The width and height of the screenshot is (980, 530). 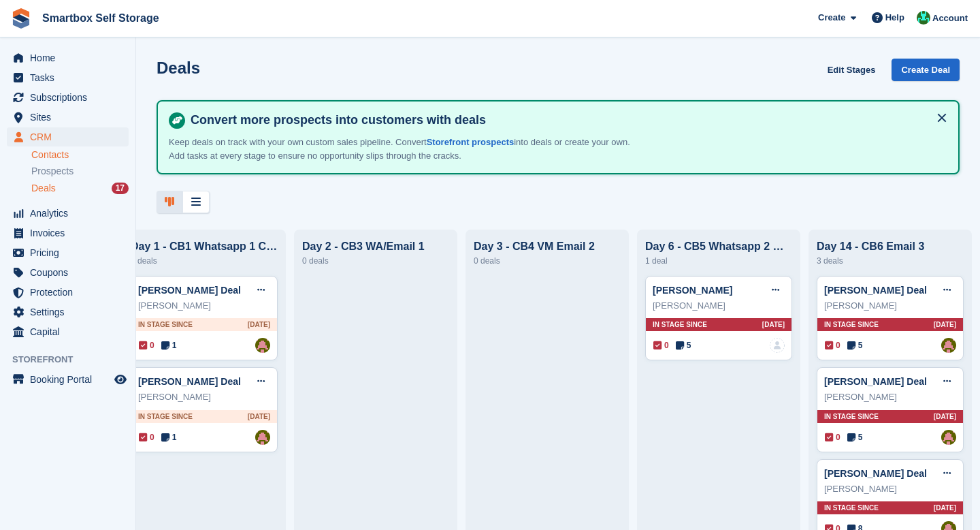 What do you see at coordinates (70, 272) in the screenshot?
I see `span: Coupons` at bounding box center [70, 272].